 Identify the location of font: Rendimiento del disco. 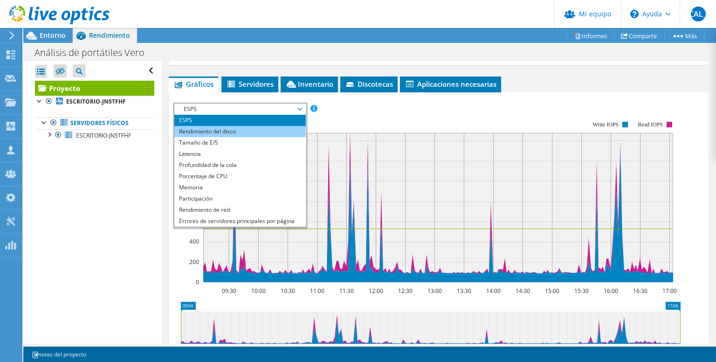
(208, 131).